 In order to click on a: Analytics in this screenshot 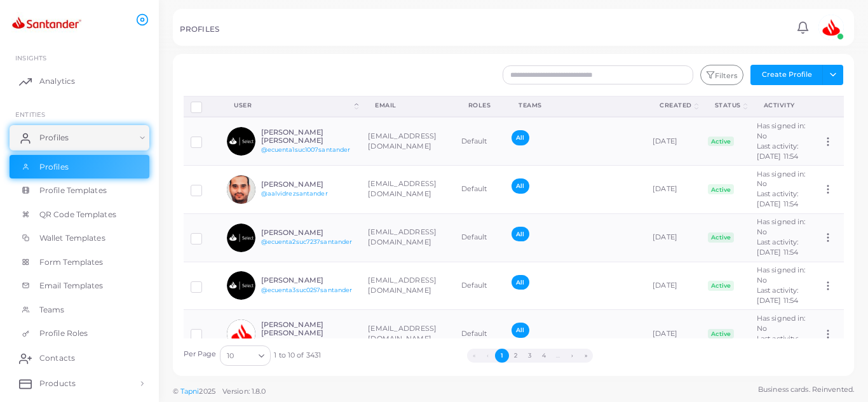, I will do `click(79, 81)`.